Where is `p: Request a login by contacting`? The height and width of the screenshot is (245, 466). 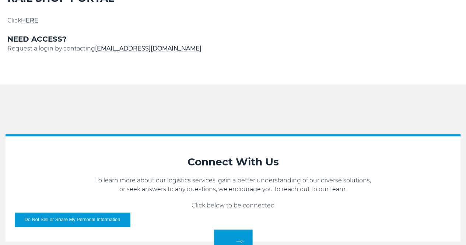
p: Request a login by contacting is located at coordinates (233, 49).